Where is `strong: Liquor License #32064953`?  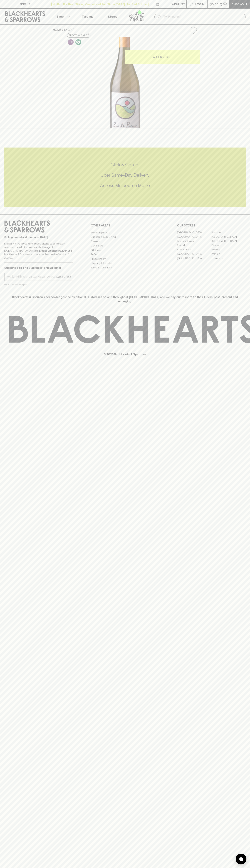 strong: Liquor License #32064953 is located at coordinates (56, 251).